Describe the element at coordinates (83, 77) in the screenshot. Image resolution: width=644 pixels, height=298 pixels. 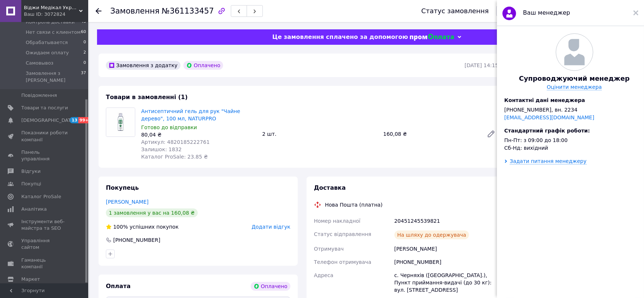
I see `span: 37` at that location.